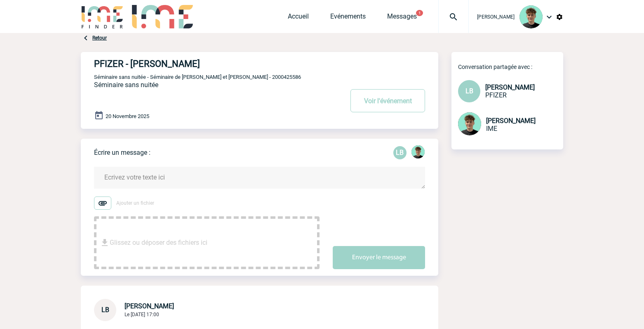  What do you see at coordinates (510, 67) in the screenshot?
I see `p: Conversation partagée avec :` at bounding box center [510, 67].